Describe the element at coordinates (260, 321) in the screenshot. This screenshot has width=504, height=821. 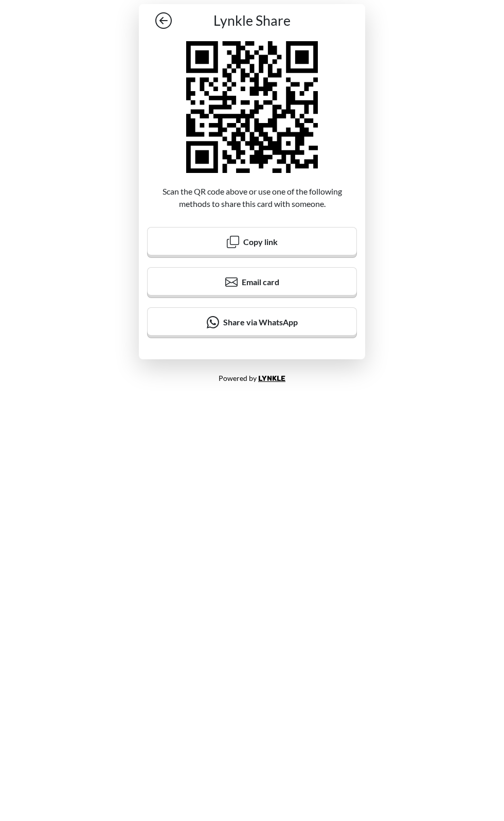
I see `span: Share via WhatsApp` at that location.